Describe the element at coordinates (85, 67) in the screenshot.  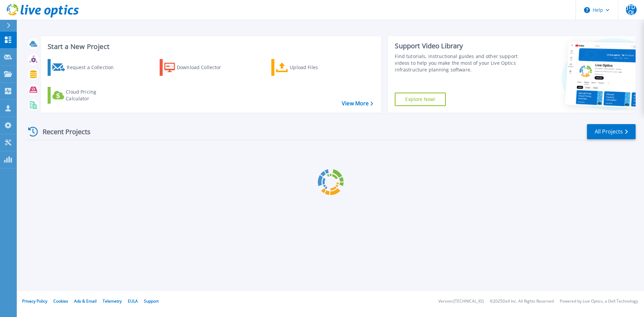
I see `a: Request a Collection` at that location.